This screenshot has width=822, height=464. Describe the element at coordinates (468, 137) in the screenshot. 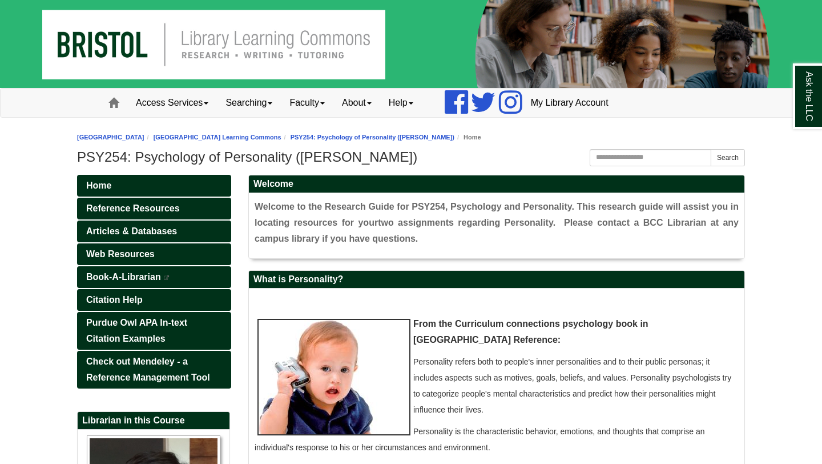

I see `li: Home` at that location.